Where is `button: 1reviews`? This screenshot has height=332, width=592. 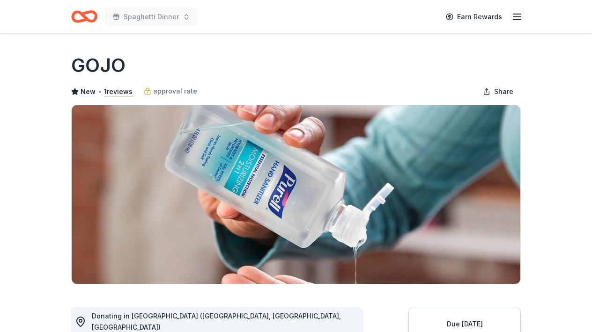
button: 1reviews is located at coordinates (118, 92).